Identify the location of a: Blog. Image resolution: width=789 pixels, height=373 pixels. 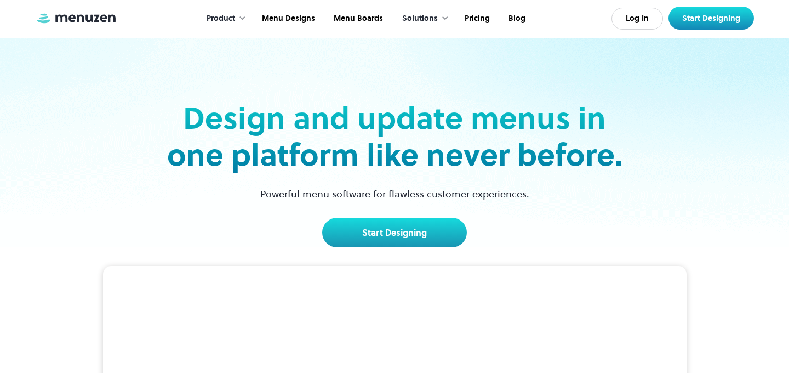
(516, 19).